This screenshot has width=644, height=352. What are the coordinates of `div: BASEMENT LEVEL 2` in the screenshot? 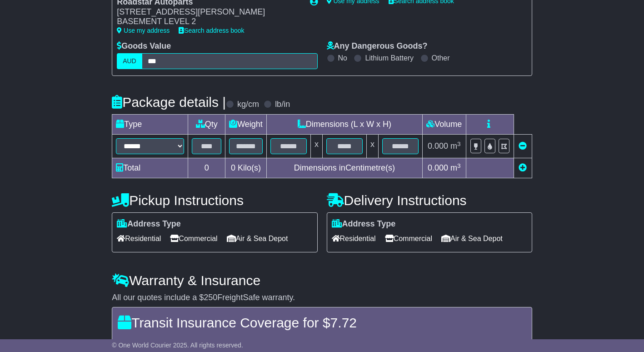 It's located at (209, 22).